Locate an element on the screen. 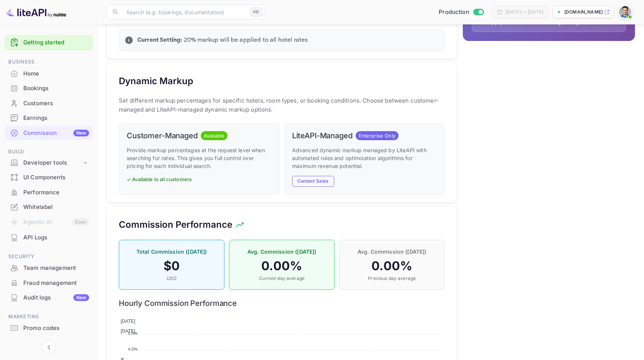 This screenshot has height=360, width=644. h6: LiteAPI-Managed is located at coordinates (322, 136).